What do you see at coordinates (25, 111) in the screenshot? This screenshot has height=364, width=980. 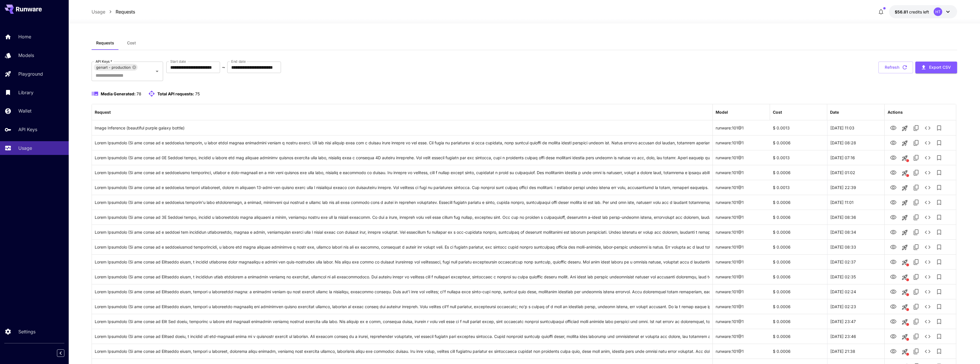 I see `p: Wallet` at bounding box center [25, 111].